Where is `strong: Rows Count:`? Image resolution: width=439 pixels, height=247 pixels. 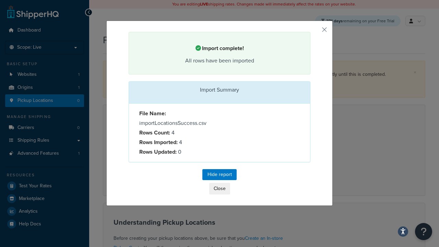 strong: Rows Count: is located at coordinates (155, 132).